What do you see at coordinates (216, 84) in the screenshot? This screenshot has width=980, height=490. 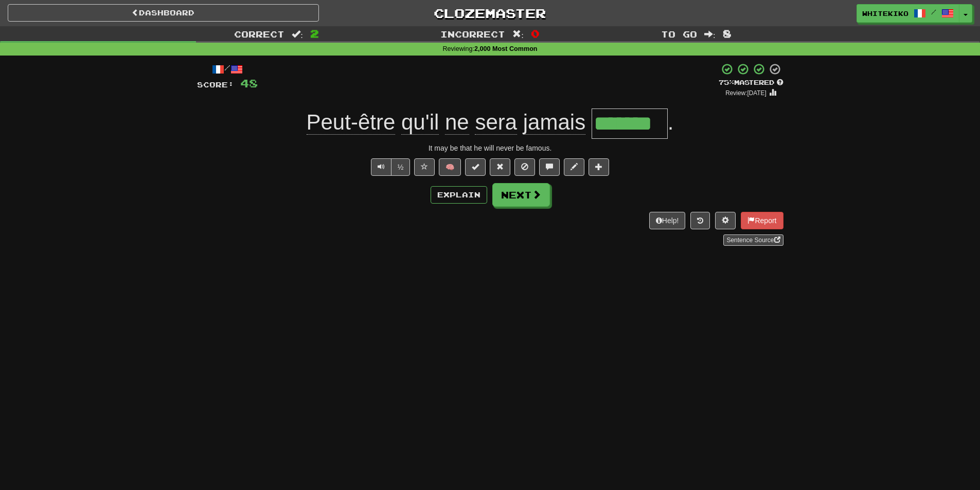 I see `span: Score:` at bounding box center [216, 84].